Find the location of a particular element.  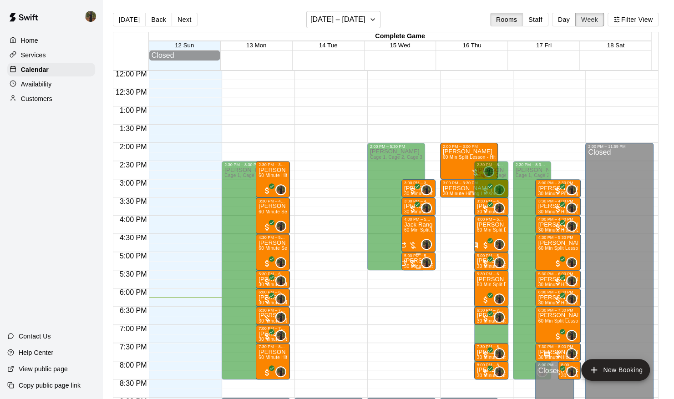

div: 5:30 PM – 6:00 PM is located at coordinates (273, 274).